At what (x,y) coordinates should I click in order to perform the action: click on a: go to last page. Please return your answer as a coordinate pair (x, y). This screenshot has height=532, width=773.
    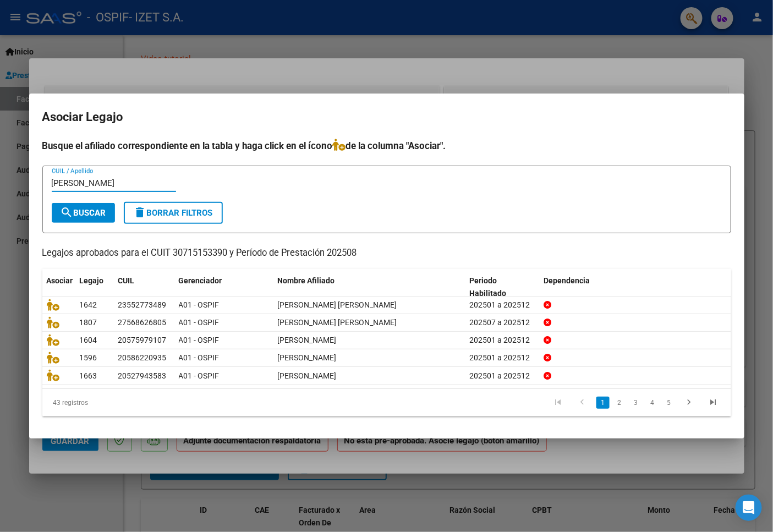
    Looking at the image, I should click on (714, 403).